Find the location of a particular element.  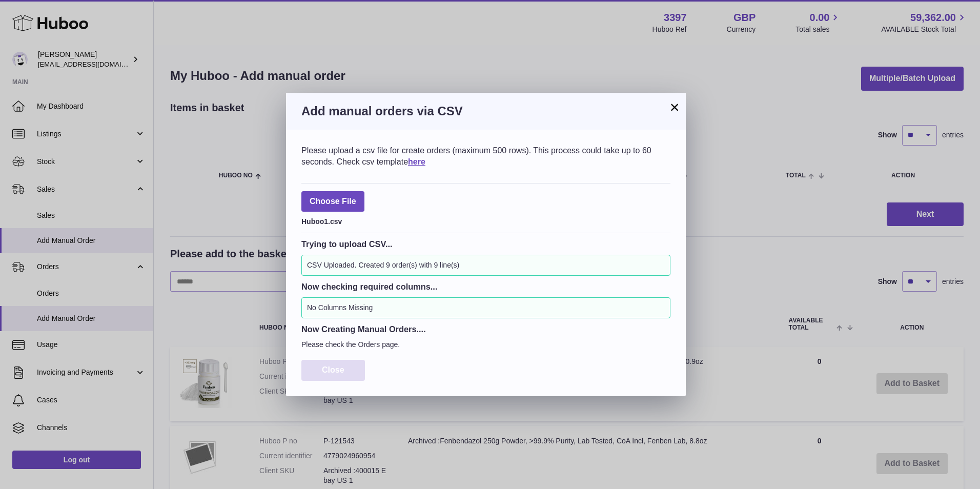

div: Huboo1.csv is located at coordinates (486, 220).